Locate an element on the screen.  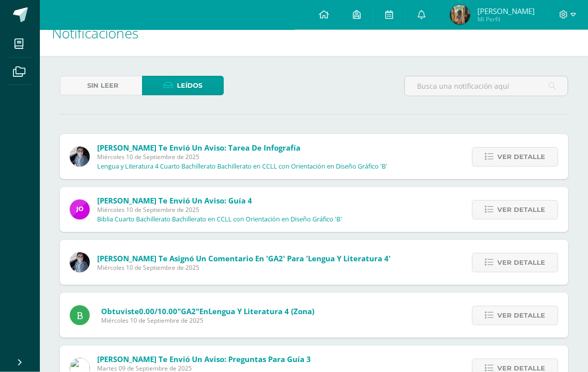
input: Busca una notificación aquí is located at coordinates (485, 86).